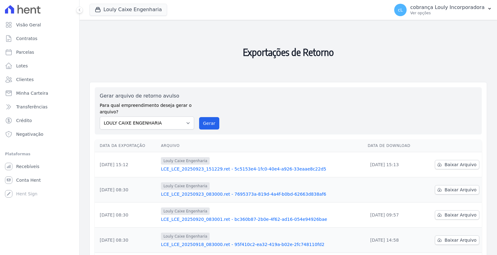 This screenshot has height=255, width=497. What do you see at coordinates (39, 93) in the screenshot?
I see `a: Minha Carteira` at bounding box center [39, 93].